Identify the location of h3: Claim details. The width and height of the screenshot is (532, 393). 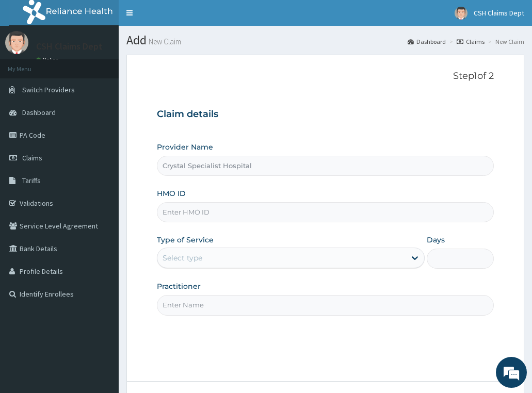
(326, 114).